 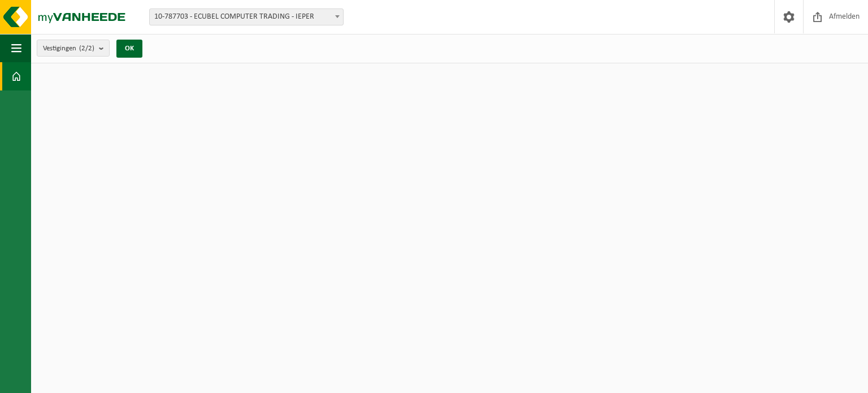 What do you see at coordinates (130, 49) in the screenshot?
I see `button: OK` at bounding box center [130, 49].